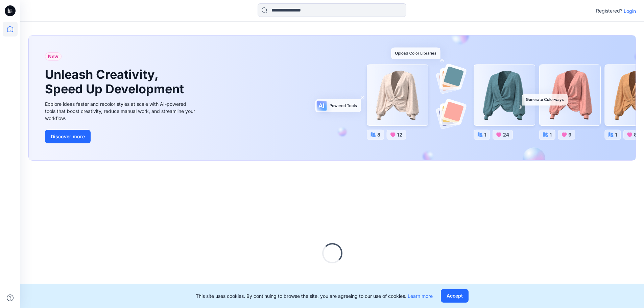 This screenshot has height=308, width=644. Describe the element at coordinates (420, 296) in the screenshot. I see `a: Learn more` at that location.